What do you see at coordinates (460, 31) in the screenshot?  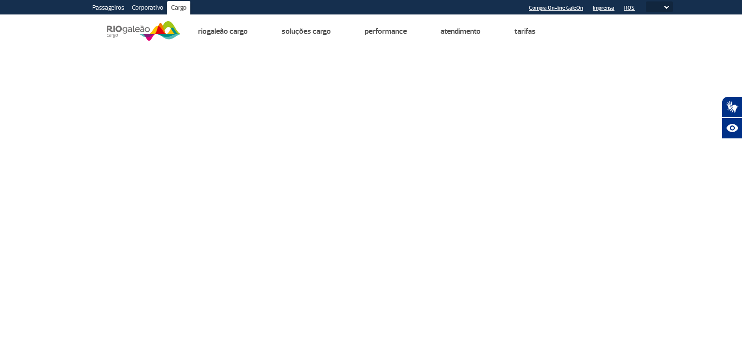 I see `a: Atendimento` at bounding box center [460, 31].